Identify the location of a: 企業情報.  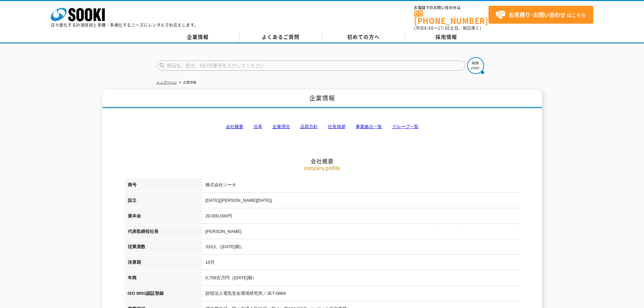
(198, 37).